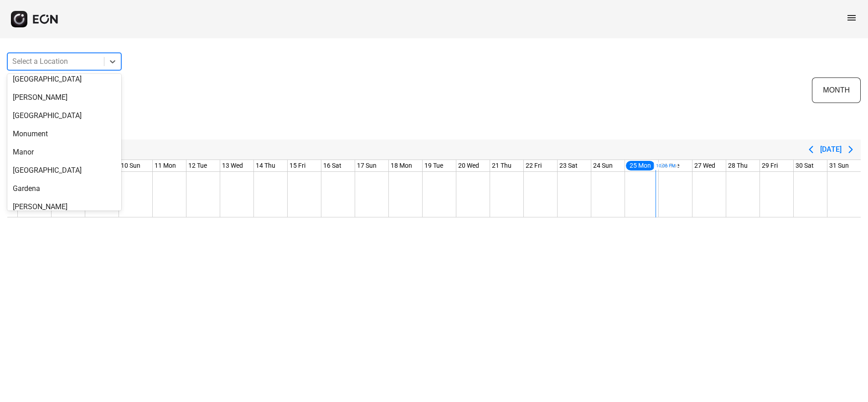 The image size is (868, 402). I want to click on div: 11 Mon, so click(165, 166).